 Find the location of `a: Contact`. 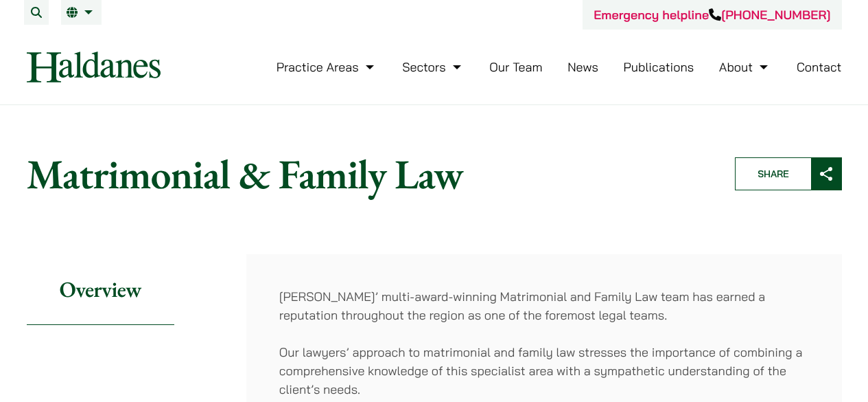

a: Contact is located at coordinates (820, 66).